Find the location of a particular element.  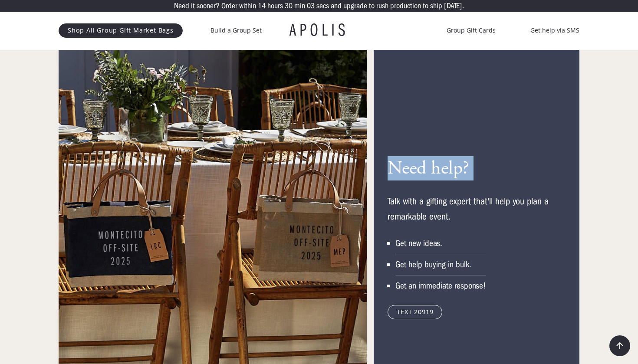

a: Get help via SMS is located at coordinates (555, 31).